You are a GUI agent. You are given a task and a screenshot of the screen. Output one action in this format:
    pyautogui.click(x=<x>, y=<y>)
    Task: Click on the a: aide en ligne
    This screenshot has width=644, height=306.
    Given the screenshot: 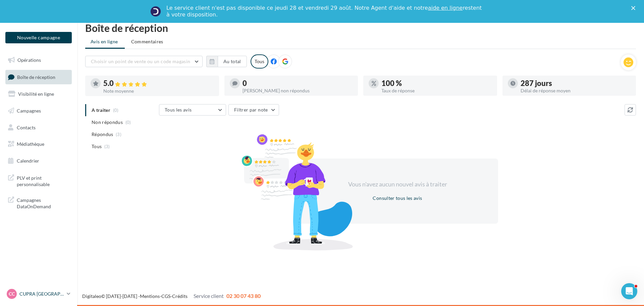 What is the action you would take?
    pyautogui.click(x=445, y=7)
    